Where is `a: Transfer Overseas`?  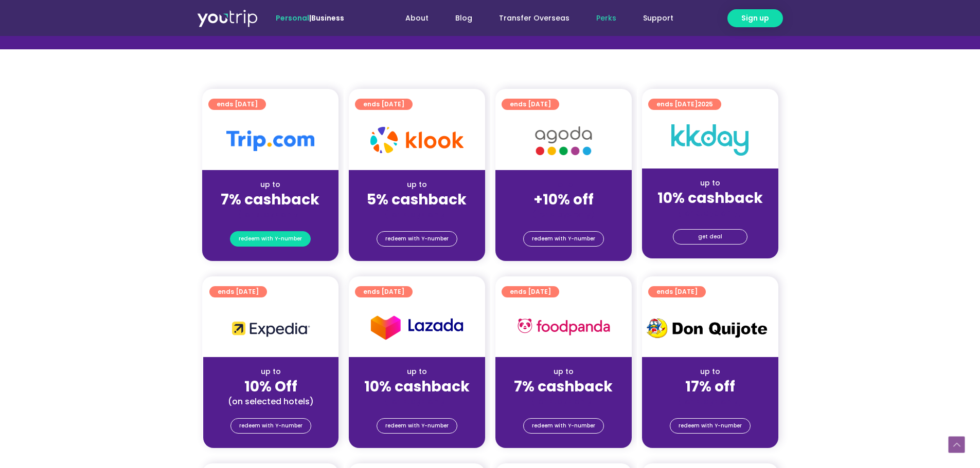
a: Transfer Overseas is located at coordinates (534, 18).